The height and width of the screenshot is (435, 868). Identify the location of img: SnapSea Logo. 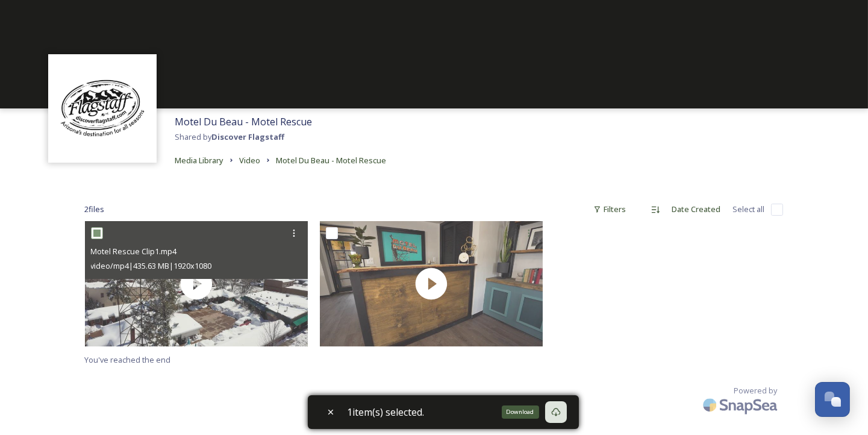
(742, 405).